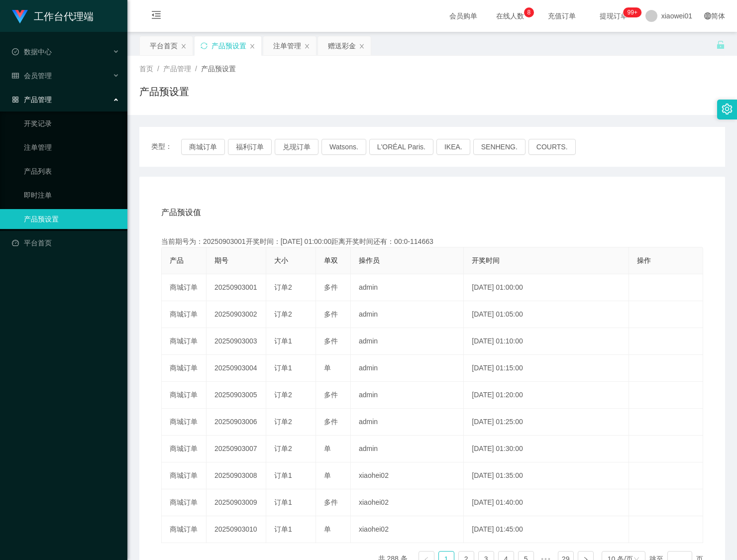  Describe the element at coordinates (163, 46) in the screenshot. I see `div: 平台首页` at that location.